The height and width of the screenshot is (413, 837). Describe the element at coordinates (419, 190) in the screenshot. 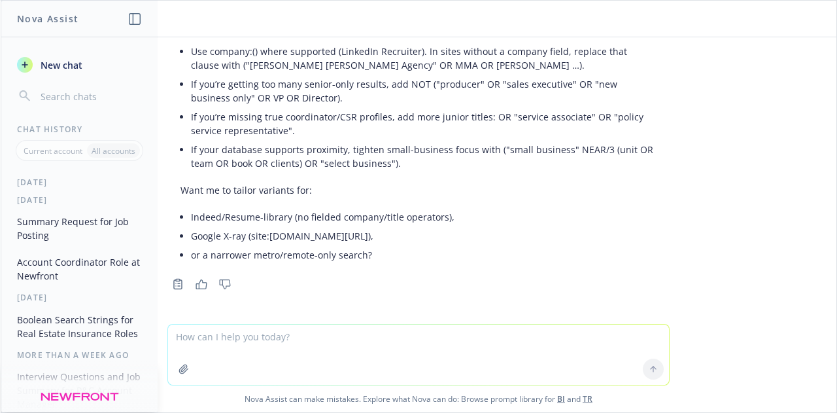

I see `p: Want me to tailor variants for:` at that location.